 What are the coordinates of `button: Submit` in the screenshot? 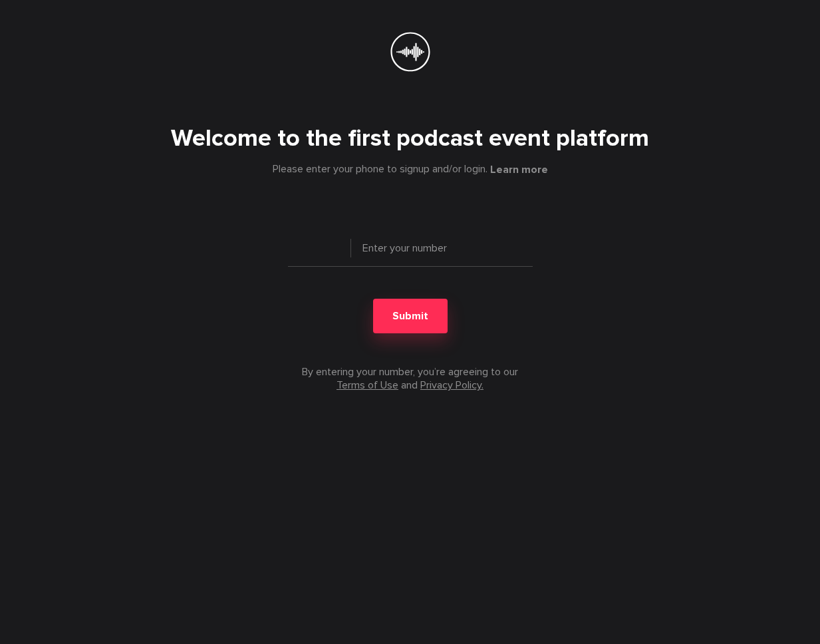 It's located at (410, 316).